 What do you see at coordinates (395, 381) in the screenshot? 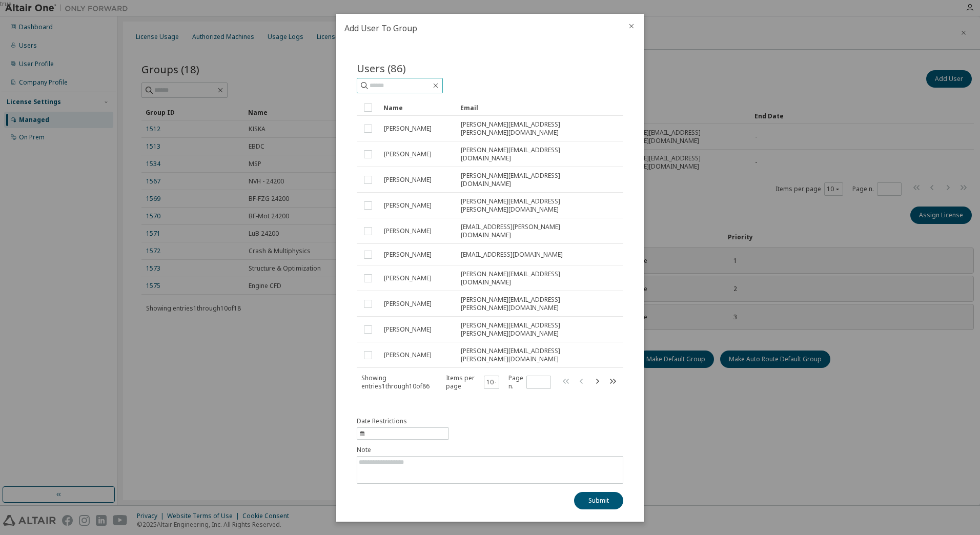
I see `span: Showing entries 1 through 10 of 86` at bounding box center [395, 381].